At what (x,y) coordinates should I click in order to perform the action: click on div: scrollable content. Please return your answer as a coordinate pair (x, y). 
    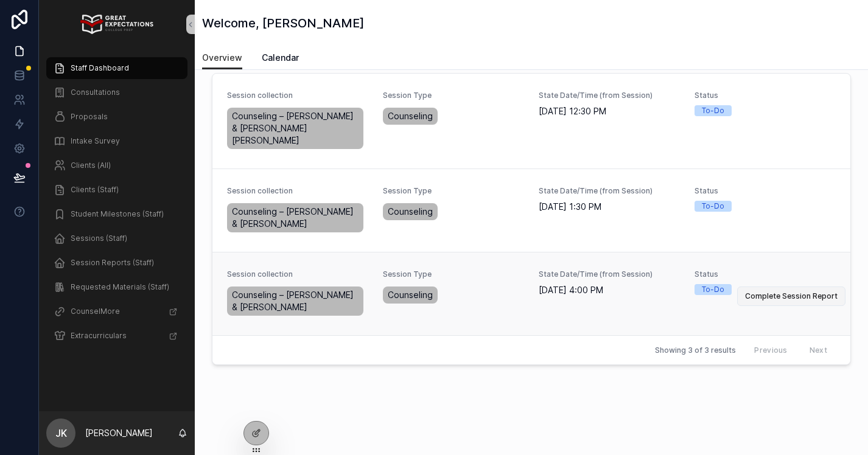
    Looking at the image, I should click on (117, 206).